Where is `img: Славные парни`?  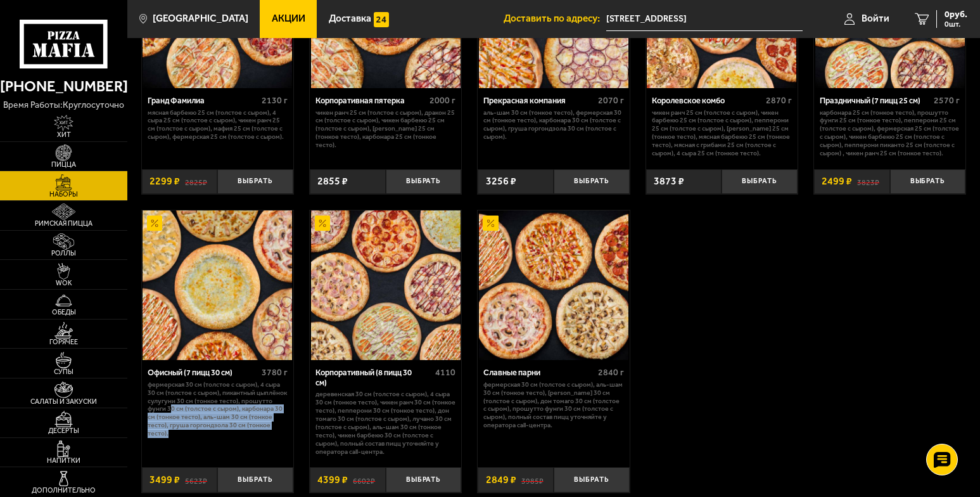 img: Славные парни is located at coordinates (553, 285).